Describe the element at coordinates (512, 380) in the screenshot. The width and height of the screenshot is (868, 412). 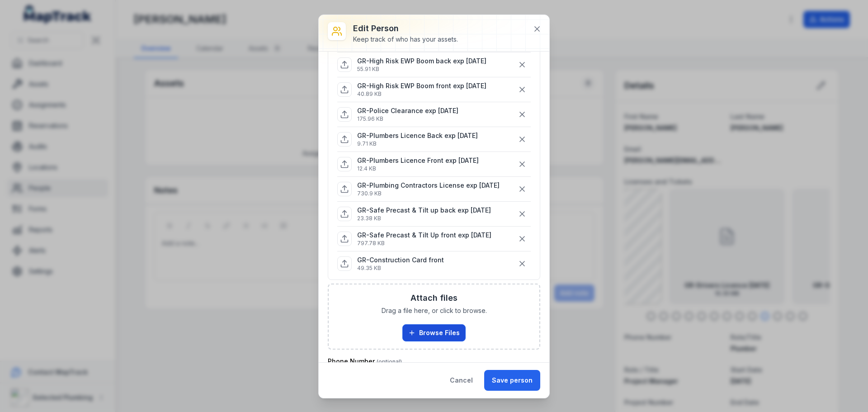
I see `button: Save person` at that location.